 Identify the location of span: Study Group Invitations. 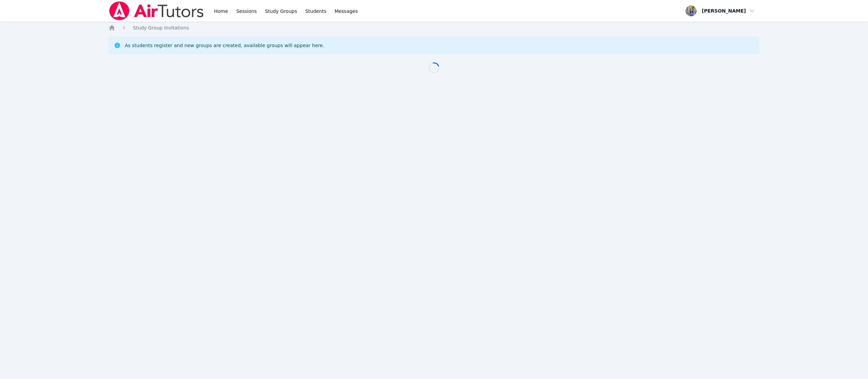
(161, 28).